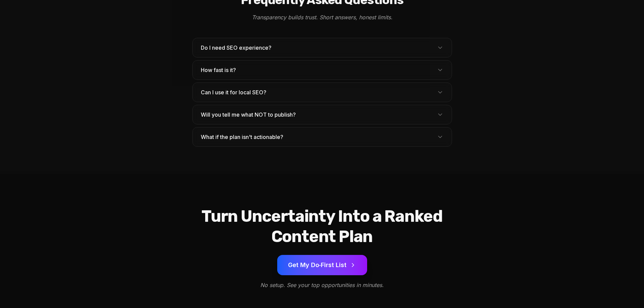 Image resolution: width=644 pixels, height=308 pixels. I want to click on button: Will you tell me what NOT to publish?, so click(322, 115).